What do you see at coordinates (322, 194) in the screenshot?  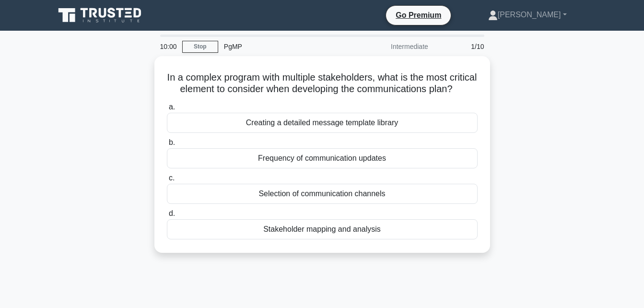 I see `div: Selection of communication channels` at bounding box center [322, 194].